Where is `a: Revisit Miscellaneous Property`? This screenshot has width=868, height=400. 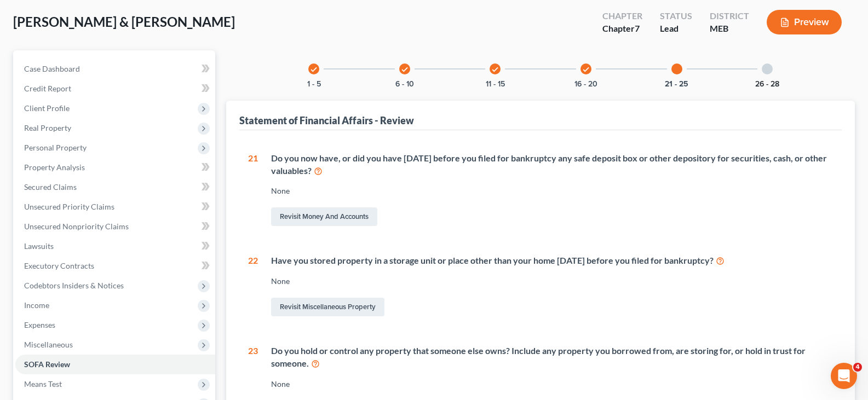
a: Revisit Miscellaneous Property is located at coordinates (327, 307).